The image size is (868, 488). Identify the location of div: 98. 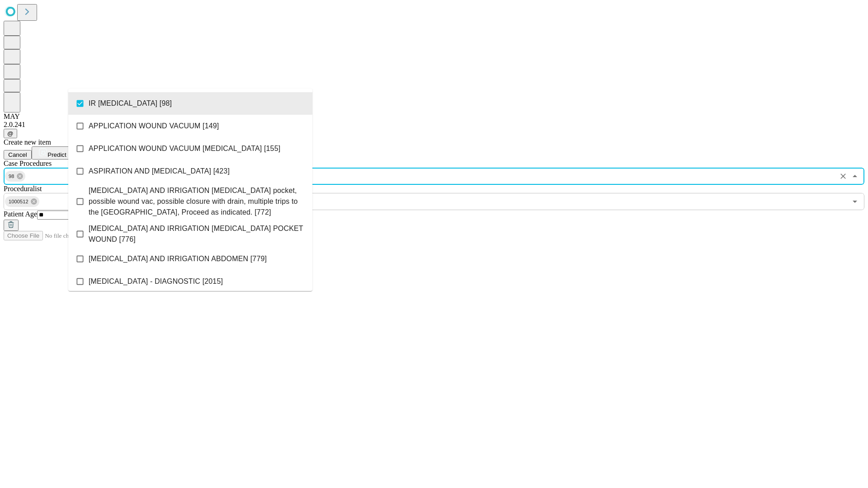
(15, 176).